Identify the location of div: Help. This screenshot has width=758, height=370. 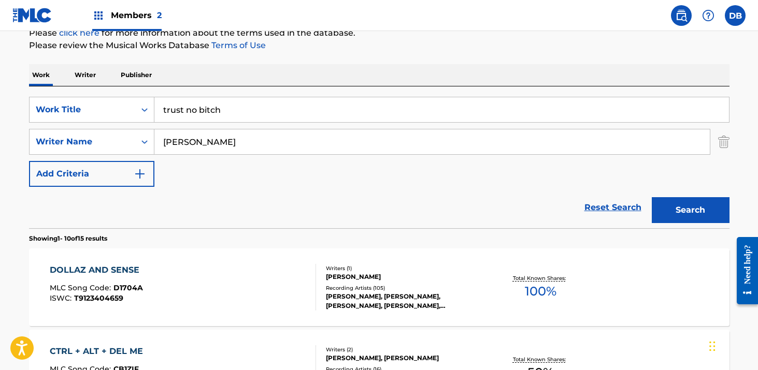
(708, 16).